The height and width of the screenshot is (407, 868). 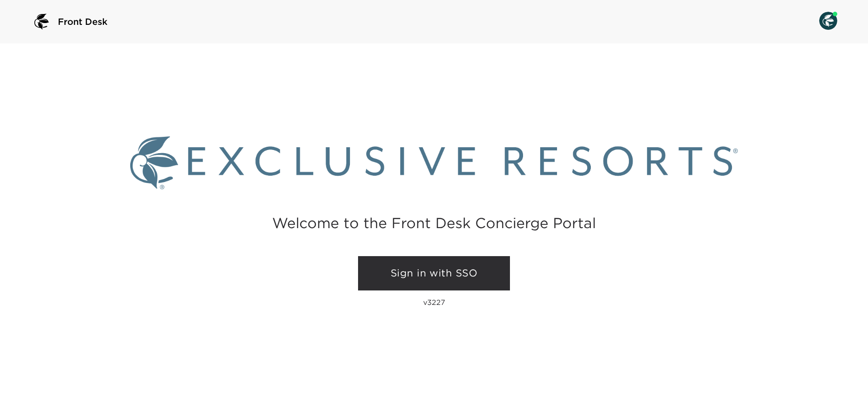 What do you see at coordinates (828, 20) in the screenshot?
I see `img: User` at bounding box center [828, 20].